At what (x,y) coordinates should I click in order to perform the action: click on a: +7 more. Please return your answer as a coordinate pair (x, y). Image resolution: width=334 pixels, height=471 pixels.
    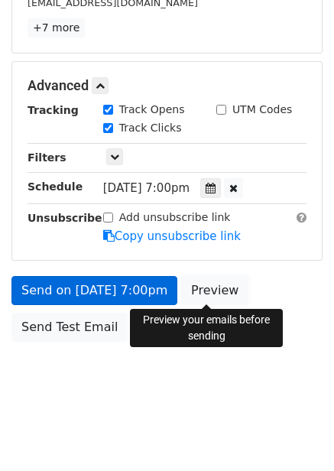
    Looking at the image, I should click on (56, 28).